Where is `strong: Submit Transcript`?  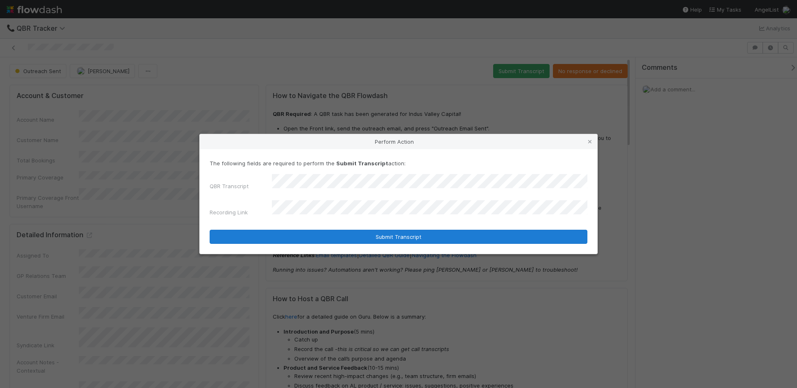
strong: Submit Transcript is located at coordinates (362, 163).